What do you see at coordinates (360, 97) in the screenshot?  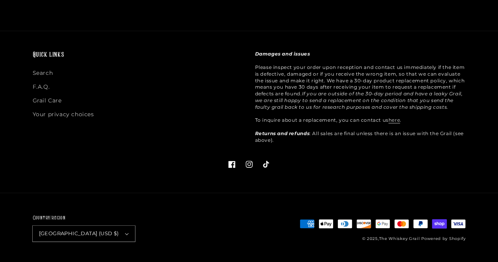 I see `p: Please inspect your order upon reception and contact us immediately if the item is defective, dam...` at bounding box center [360, 97].